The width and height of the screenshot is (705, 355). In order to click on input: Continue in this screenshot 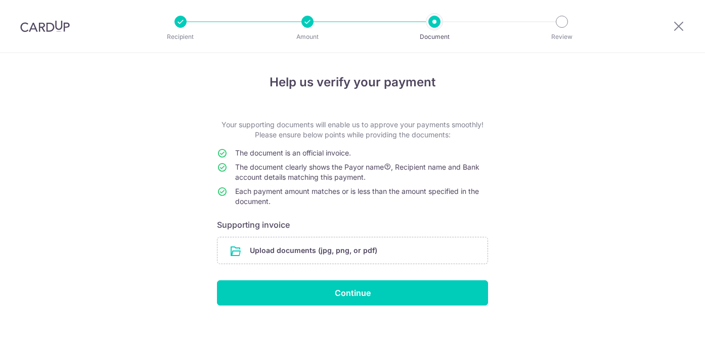, I will do `click(352, 293)`.